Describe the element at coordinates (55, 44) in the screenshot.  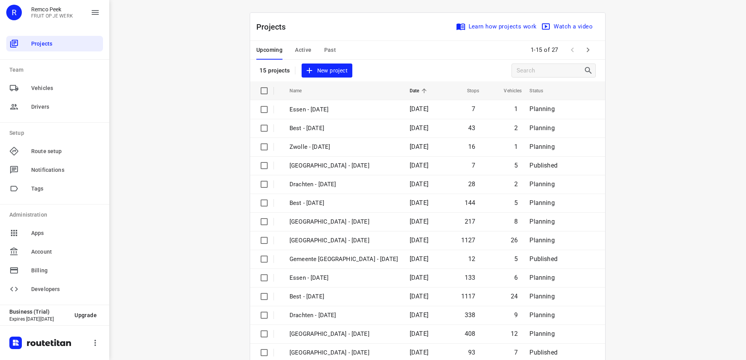
I see `div: Projects` at that location.